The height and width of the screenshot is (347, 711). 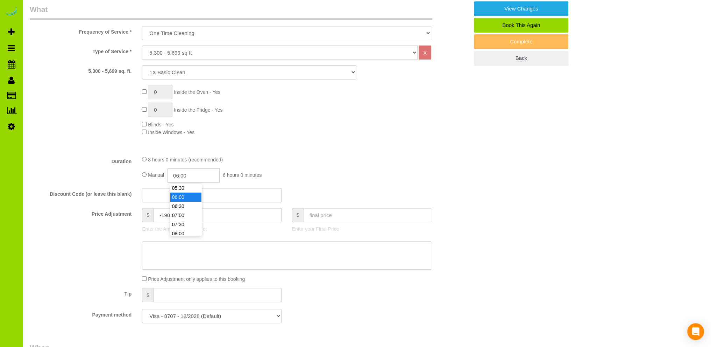 I want to click on a: Book This Again, so click(x=521, y=25).